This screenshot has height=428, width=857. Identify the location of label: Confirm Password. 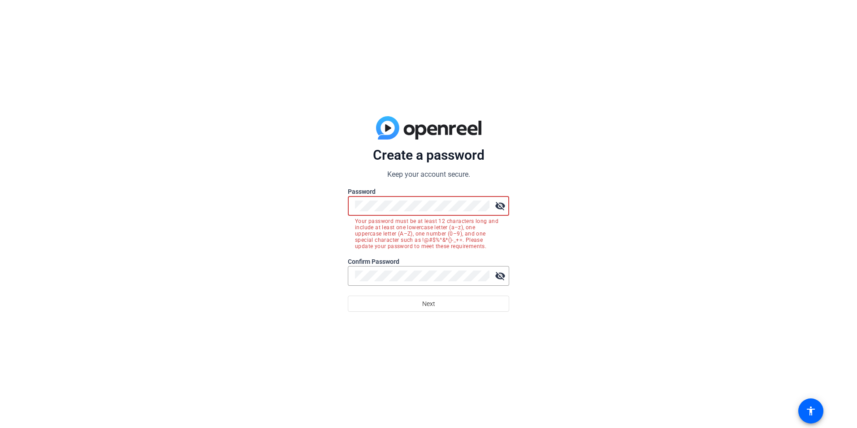
(429, 261).